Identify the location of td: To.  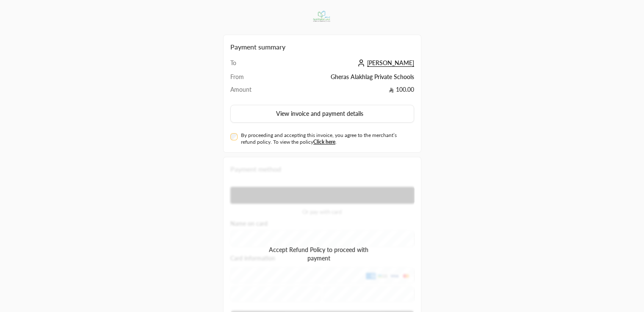
(249, 65).